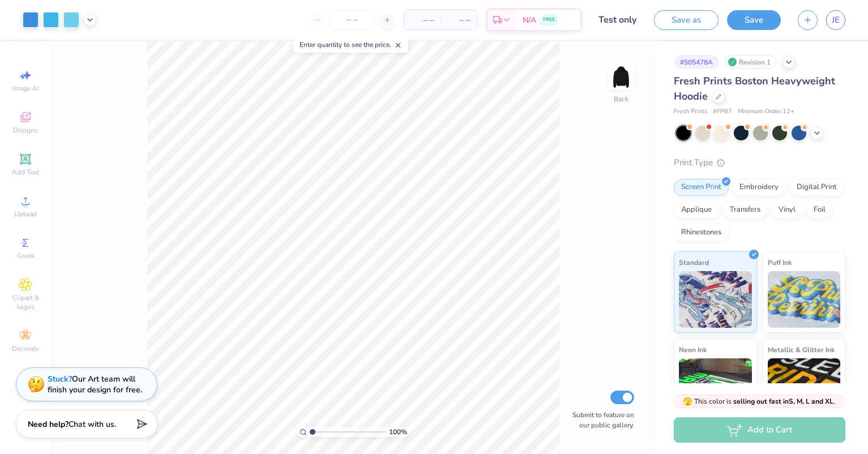 The image size is (868, 454). What do you see at coordinates (723, 111) in the screenshot?
I see `span: # FP87` at bounding box center [723, 111].